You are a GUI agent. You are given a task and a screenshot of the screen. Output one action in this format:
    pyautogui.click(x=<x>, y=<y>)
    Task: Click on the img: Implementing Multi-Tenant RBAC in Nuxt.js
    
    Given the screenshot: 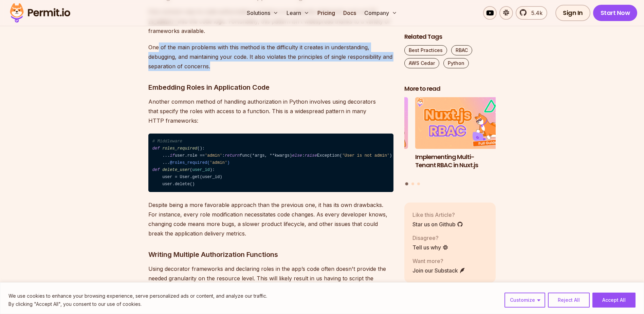 What is the action you would take?
    pyautogui.click(x=461, y=123)
    